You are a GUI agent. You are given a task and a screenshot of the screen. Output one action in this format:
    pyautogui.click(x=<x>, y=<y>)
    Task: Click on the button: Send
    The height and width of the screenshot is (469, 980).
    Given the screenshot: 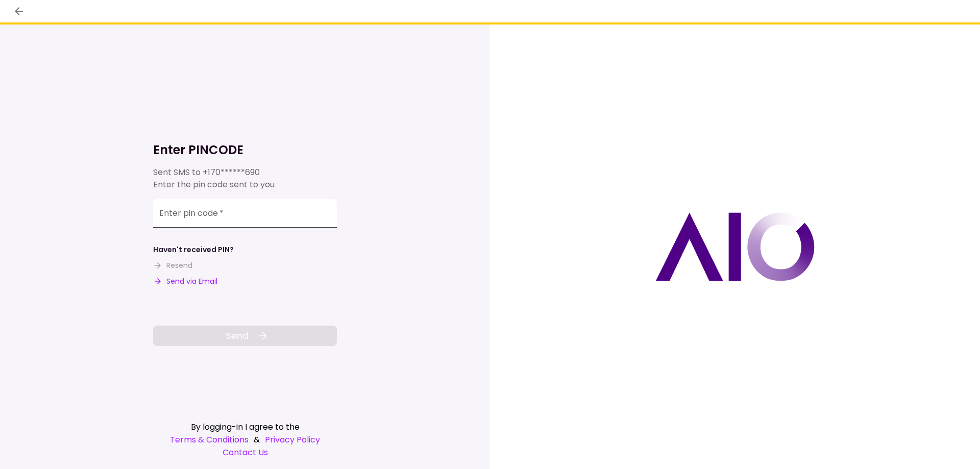 What is the action you would take?
    pyautogui.click(x=245, y=336)
    